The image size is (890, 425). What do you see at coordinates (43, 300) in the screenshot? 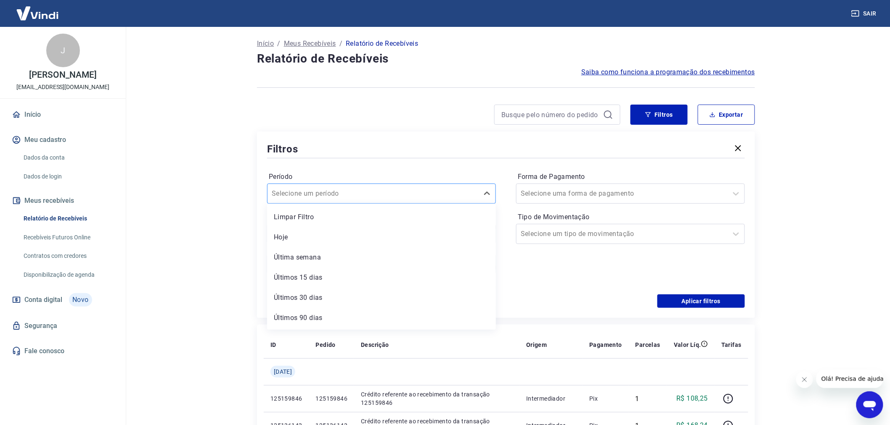
I see `span: Conta digital` at bounding box center [43, 300].